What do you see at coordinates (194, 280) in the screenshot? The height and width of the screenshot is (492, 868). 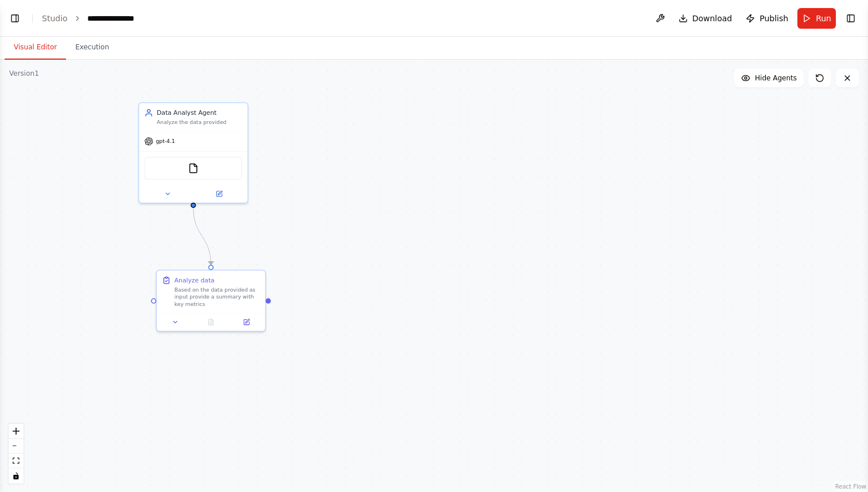 I see `div: Analyze data` at bounding box center [194, 280].